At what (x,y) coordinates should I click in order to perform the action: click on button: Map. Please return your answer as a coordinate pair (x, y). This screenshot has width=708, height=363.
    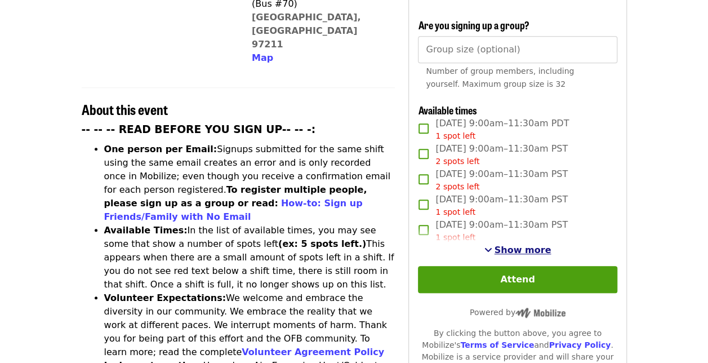
    Looking at the image, I should click on (262, 58).